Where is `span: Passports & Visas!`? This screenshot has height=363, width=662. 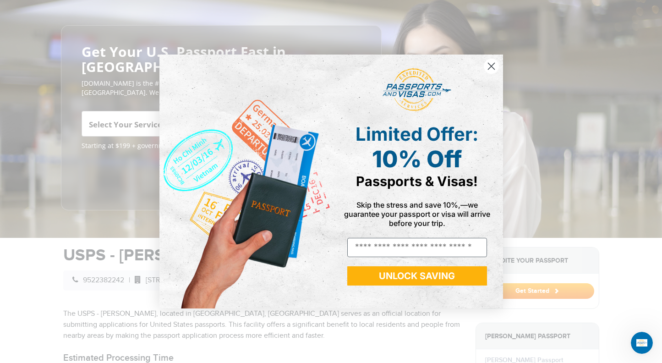
span: Passports & Visas! is located at coordinates (417, 181).